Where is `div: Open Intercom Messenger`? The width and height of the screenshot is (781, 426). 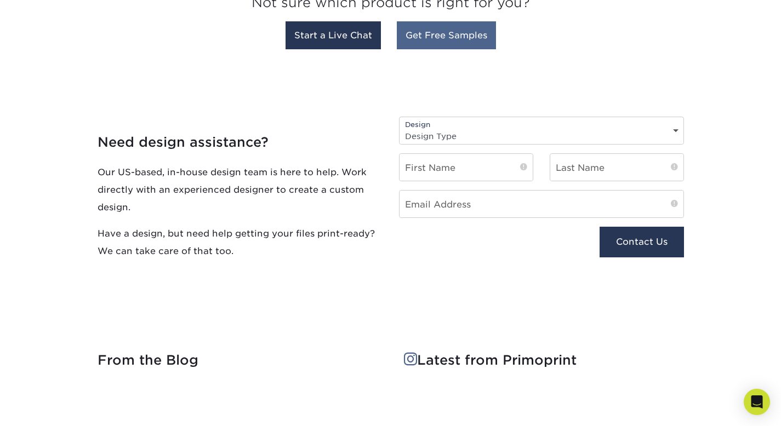
div: Open Intercom Messenger is located at coordinates (757, 402).